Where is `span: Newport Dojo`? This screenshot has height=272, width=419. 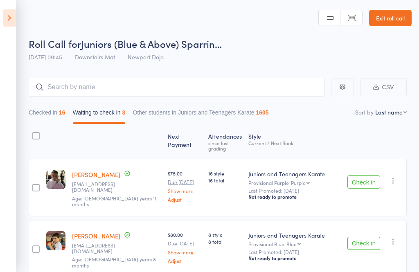
span: Newport Dojo is located at coordinates (146, 57).